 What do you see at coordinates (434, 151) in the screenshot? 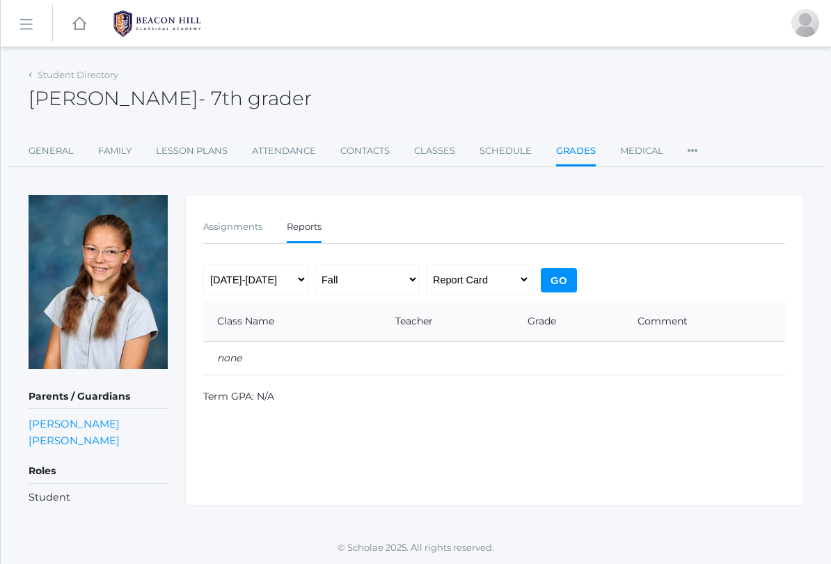
I see `a: Classes` at bounding box center [434, 151].